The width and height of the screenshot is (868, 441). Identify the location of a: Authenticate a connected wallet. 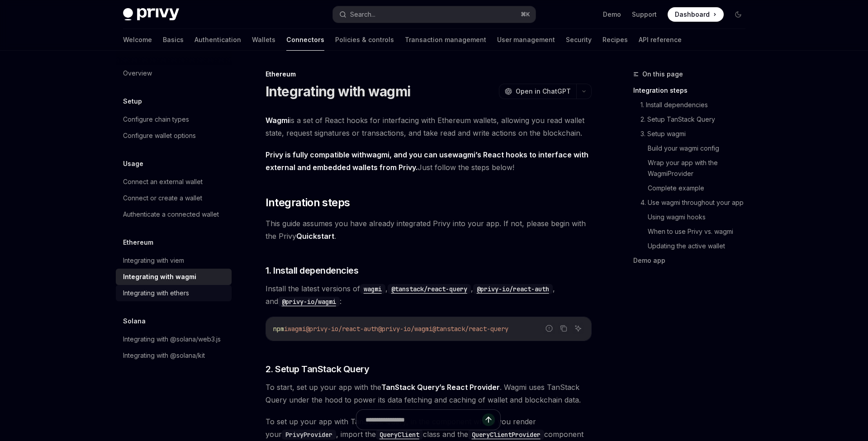
(174, 214).